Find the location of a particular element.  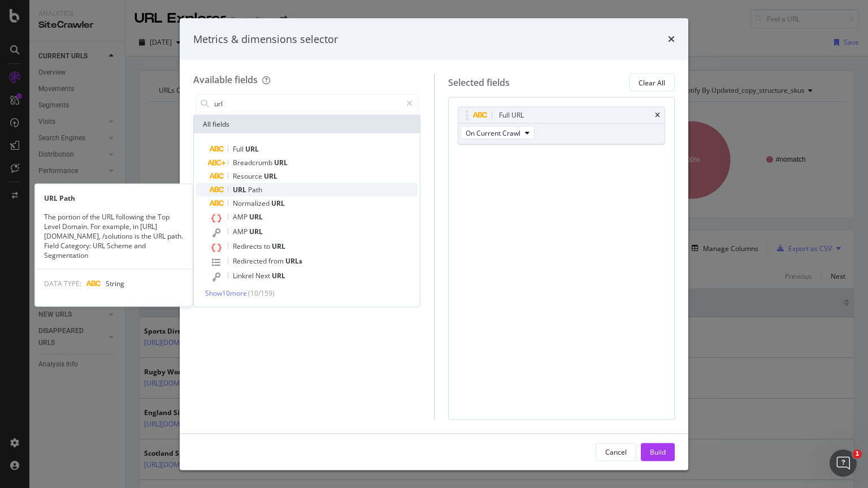

span: Resource is located at coordinates (248, 176).